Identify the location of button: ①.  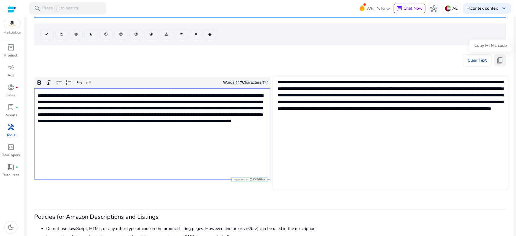
(106, 34).